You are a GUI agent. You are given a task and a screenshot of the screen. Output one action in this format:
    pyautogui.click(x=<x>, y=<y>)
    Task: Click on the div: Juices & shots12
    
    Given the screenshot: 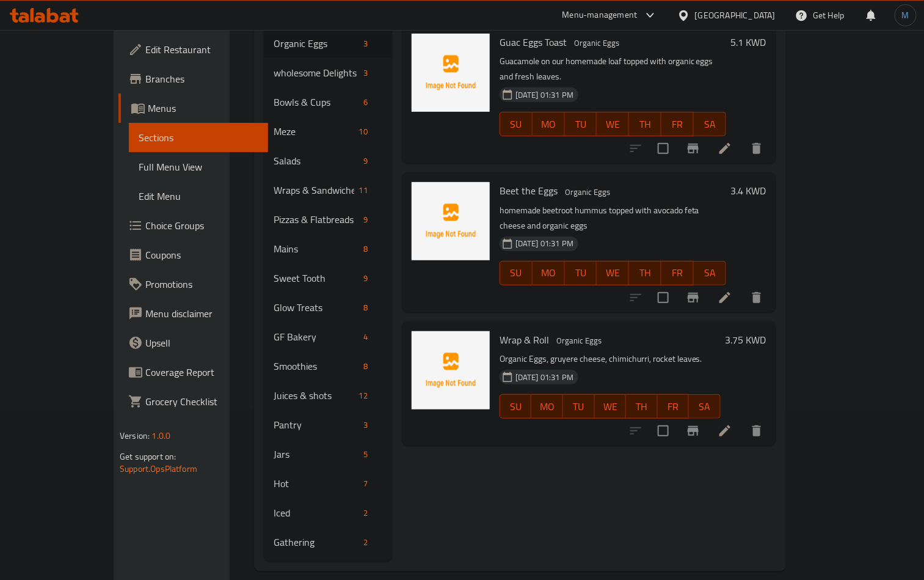 What is the action you would take?
    pyautogui.click(x=328, y=396)
    